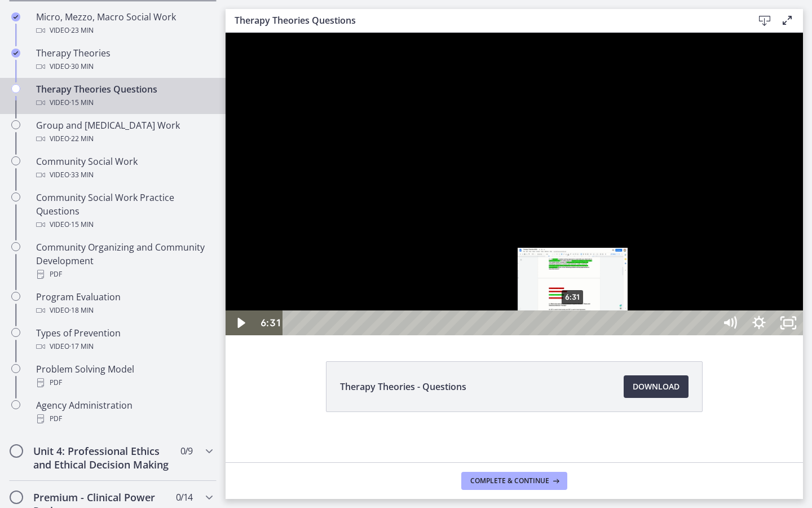 The height and width of the screenshot is (508, 812). What do you see at coordinates (81, 347) in the screenshot?
I see `span: · 17 min` at bounding box center [81, 347].